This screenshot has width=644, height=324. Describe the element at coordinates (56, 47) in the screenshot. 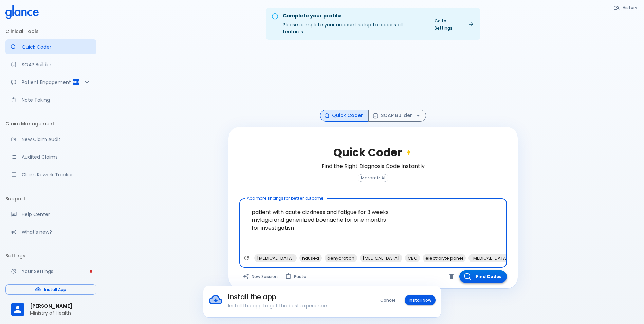

I see `p: Quick Coder` at that location.